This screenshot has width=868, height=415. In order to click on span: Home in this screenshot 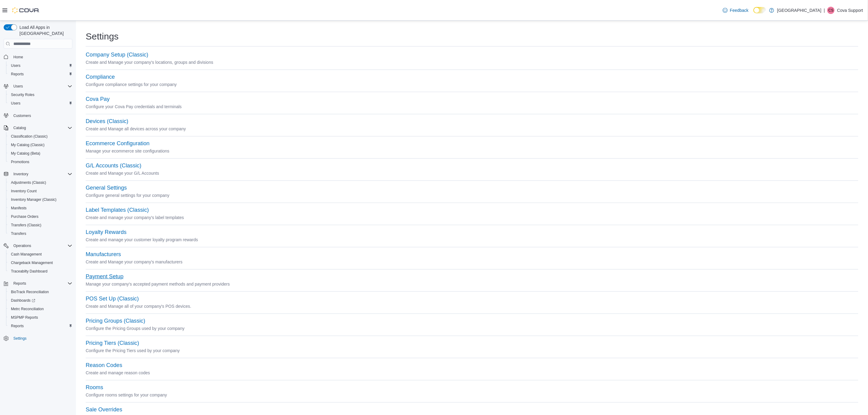, I will do `click(42, 57)`.